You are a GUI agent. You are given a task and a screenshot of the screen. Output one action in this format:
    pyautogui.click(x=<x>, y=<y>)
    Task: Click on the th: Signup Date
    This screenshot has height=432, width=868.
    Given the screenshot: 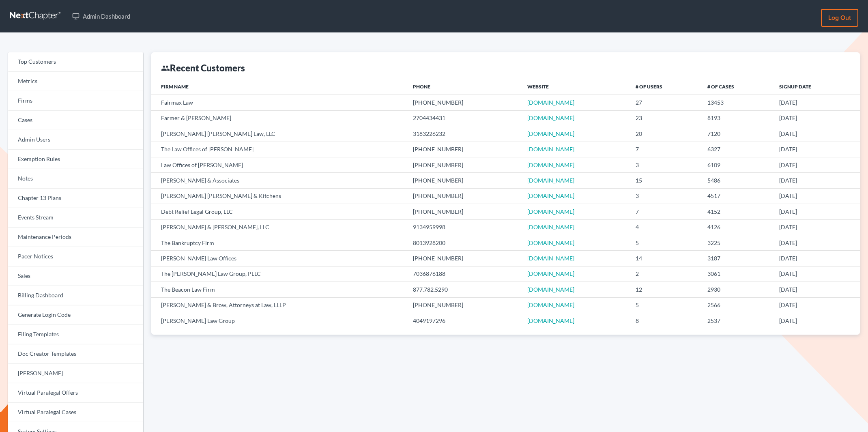 What is the action you would take?
    pyautogui.click(x=816, y=87)
    